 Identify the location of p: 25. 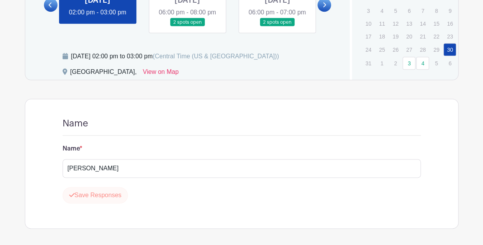
(381, 49).